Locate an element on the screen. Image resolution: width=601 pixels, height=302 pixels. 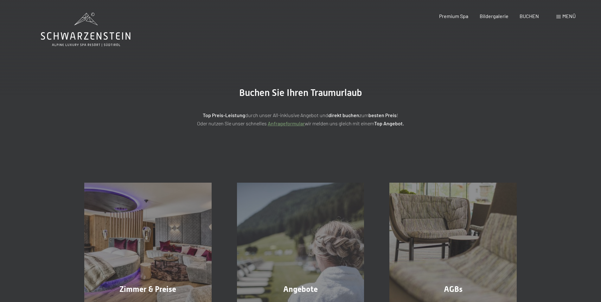
strong: direkt buchen is located at coordinates (344, 115).